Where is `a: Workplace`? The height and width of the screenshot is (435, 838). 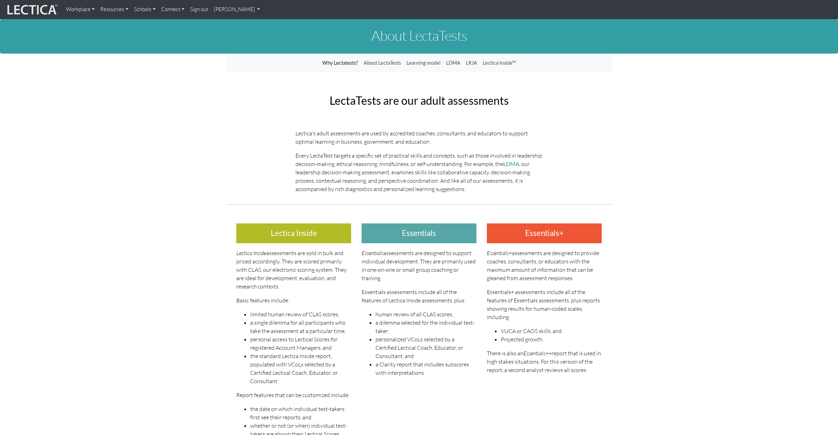
a: Workplace is located at coordinates (80, 9).